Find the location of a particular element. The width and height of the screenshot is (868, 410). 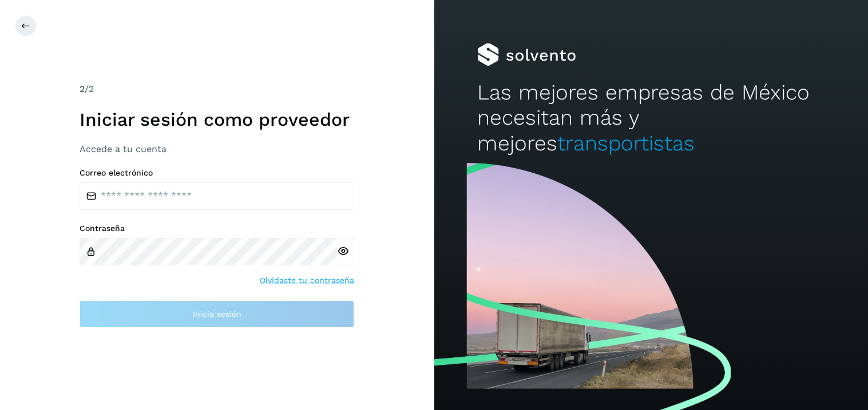

label: Contraseña is located at coordinates (217, 228).